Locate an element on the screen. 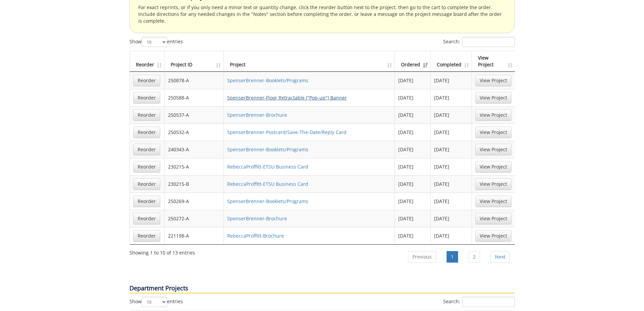 Image resolution: width=644 pixels, height=311 pixels. a: SpenserBrenner-Postcard/Save-The-Date/Reply Card is located at coordinates (287, 132).